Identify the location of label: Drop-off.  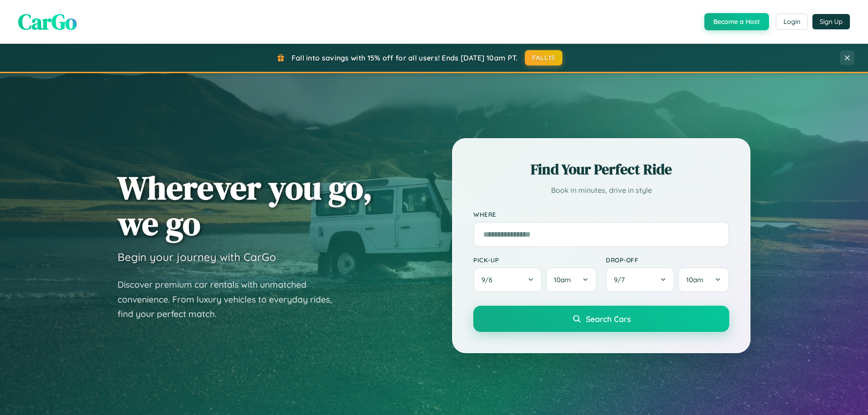
(666, 260).